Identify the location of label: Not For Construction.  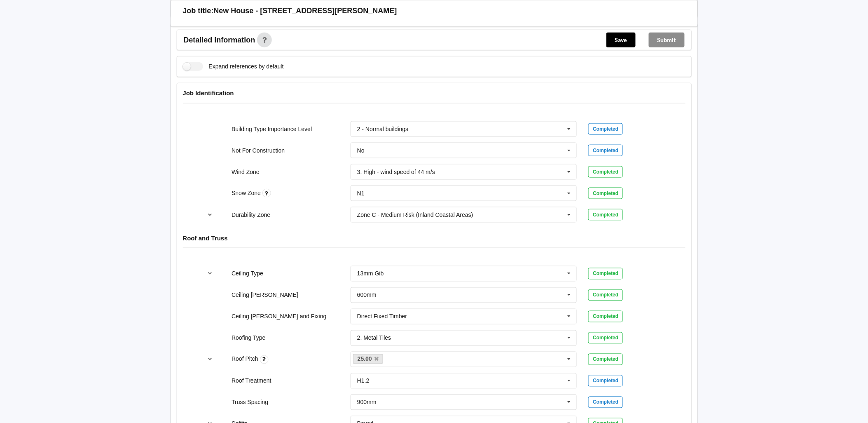
(258, 151).